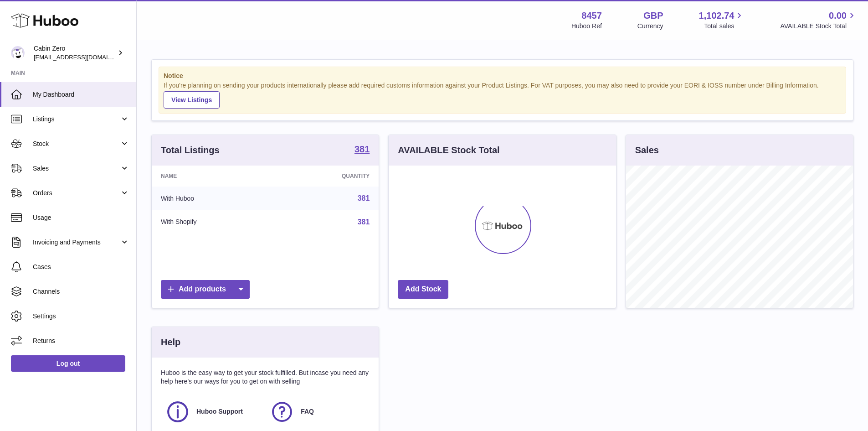 Image resolution: width=868 pixels, height=431 pixels. Describe the element at coordinates (449, 150) in the screenshot. I see `h3: AVAILABLE Stock Total` at that location.